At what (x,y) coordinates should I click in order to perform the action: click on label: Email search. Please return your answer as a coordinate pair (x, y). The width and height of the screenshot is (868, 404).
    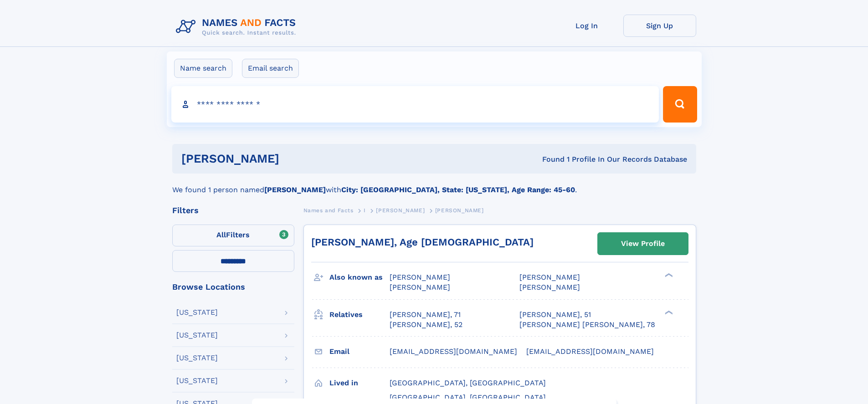
    Looking at the image, I should click on (270, 68).